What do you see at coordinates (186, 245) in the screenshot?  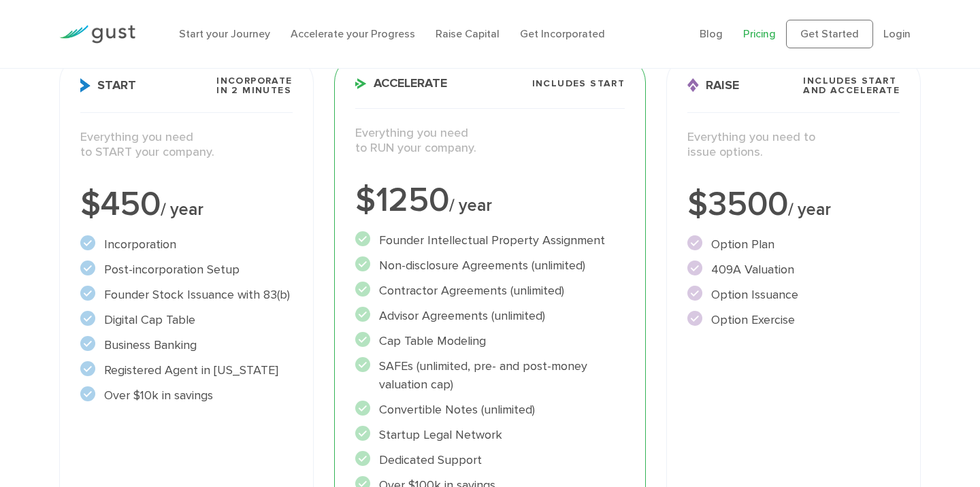 I see `li: Incorporation` at bounding box center [186, 245].